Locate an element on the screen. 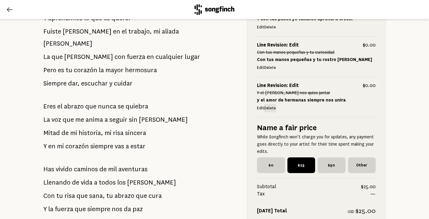 The width and height of the screenshot is (429, 219). span: Llenando is located at coordinates (57, 182).